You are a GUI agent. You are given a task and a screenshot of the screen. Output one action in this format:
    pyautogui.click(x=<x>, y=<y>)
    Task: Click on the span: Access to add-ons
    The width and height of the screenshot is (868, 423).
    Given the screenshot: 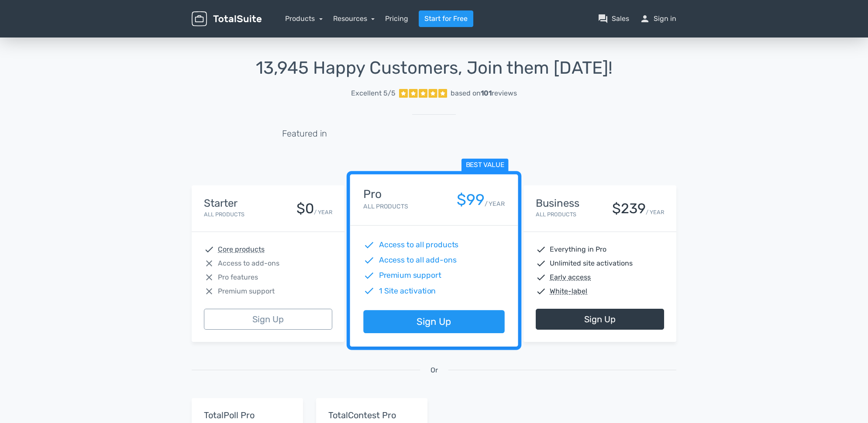 What is the action you would take?
    pyautogui.click(x=249, y=263)
    